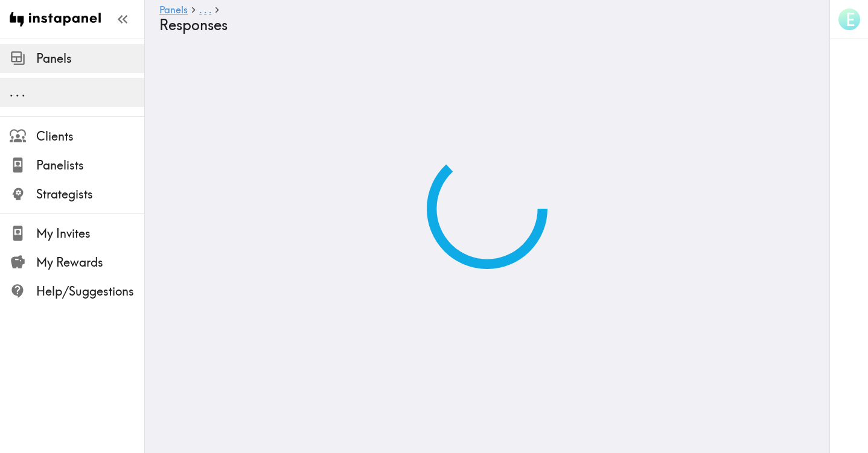  I want to click on span: Strategists, so click(90, 194).